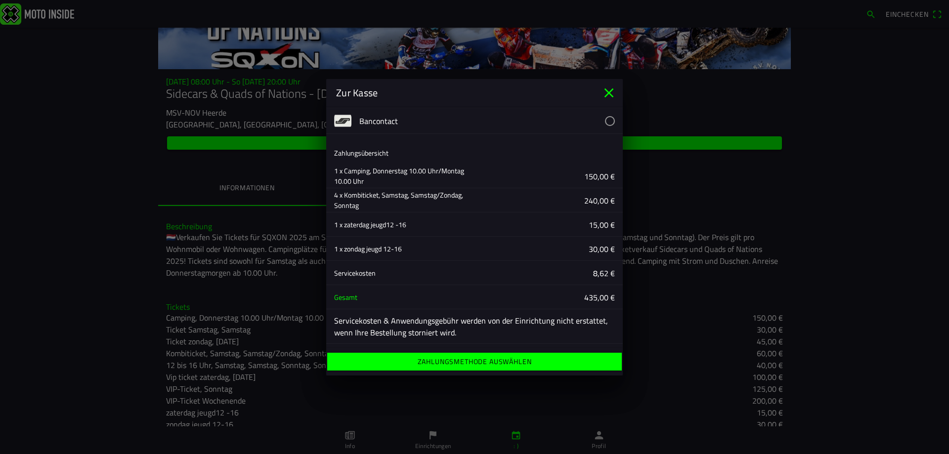 The image size is (949, 454). I want to click on font: 240,00 €, so click(599, 200).